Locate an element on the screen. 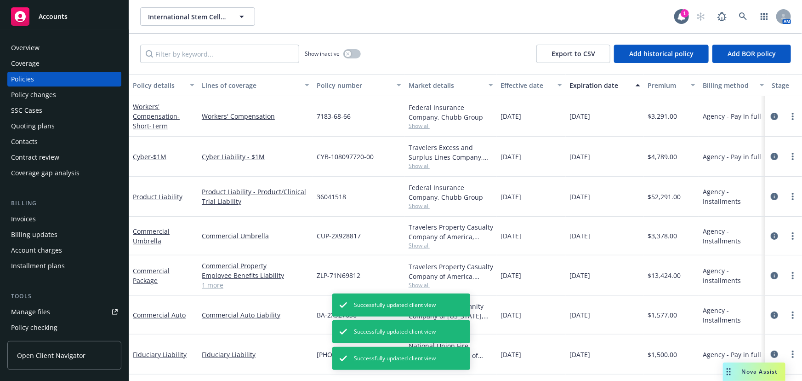 This screenshot has width=802, height=381. span: - $1M is located at coordinates (159, 156).